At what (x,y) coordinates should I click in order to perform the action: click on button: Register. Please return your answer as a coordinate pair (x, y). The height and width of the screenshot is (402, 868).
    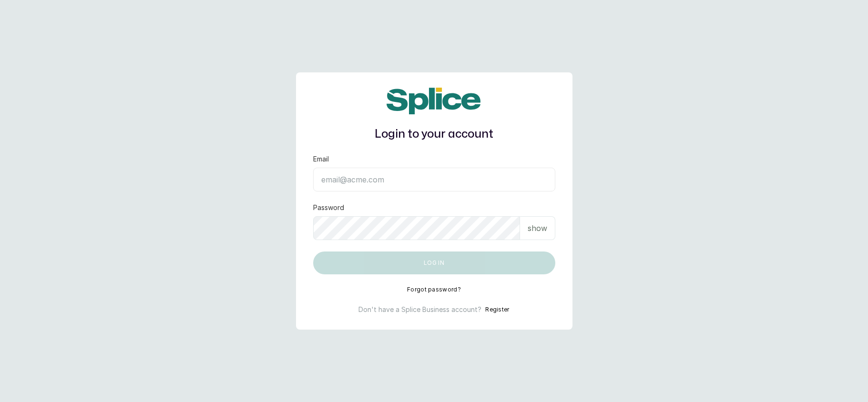
    Looking at the image, I should click on (497, 310).